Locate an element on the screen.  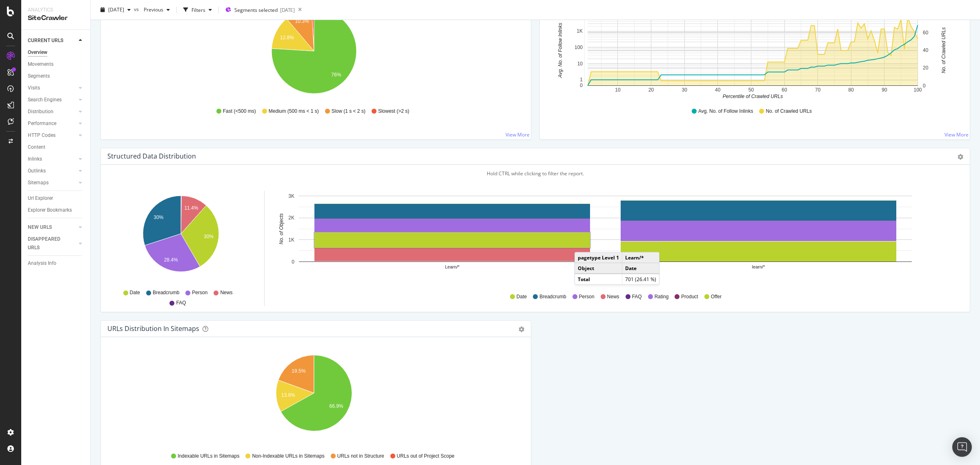
text: 3K is located at coordinates (292, 196).